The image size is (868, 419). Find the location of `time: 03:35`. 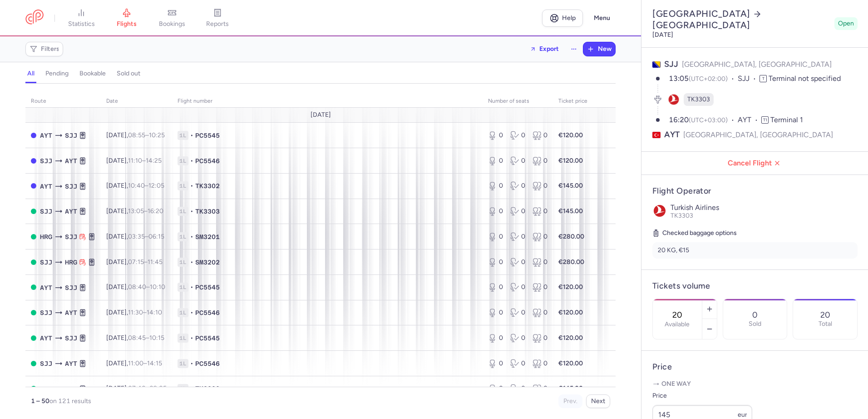

time: 03:35 is located at coordinates (136, 236).